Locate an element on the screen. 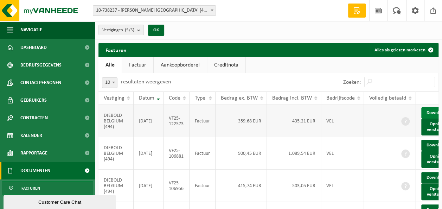 The image size is (442, 209). label: resultaten weergeven is located at coordinates (146, 82).